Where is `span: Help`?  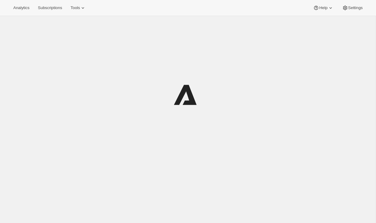 span: Help is located at coordinates (323, 8).